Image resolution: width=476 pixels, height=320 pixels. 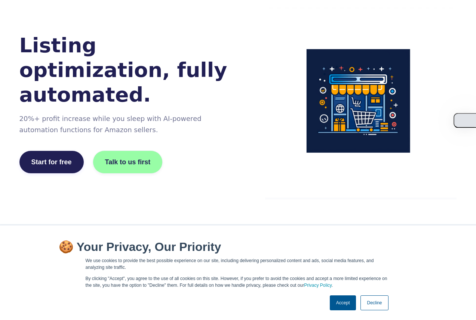 What do you see at coordinates (52, 162) in the screenshot?
I see `div: Start for free` at bounding box center [52, 162].